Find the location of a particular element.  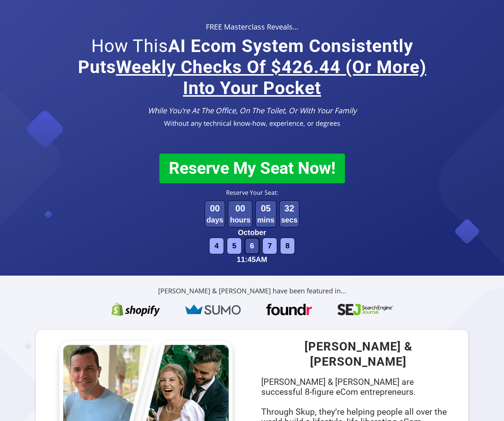

div: Without any technical know-how, experience, or degrees is located at coordinates (252, 123).